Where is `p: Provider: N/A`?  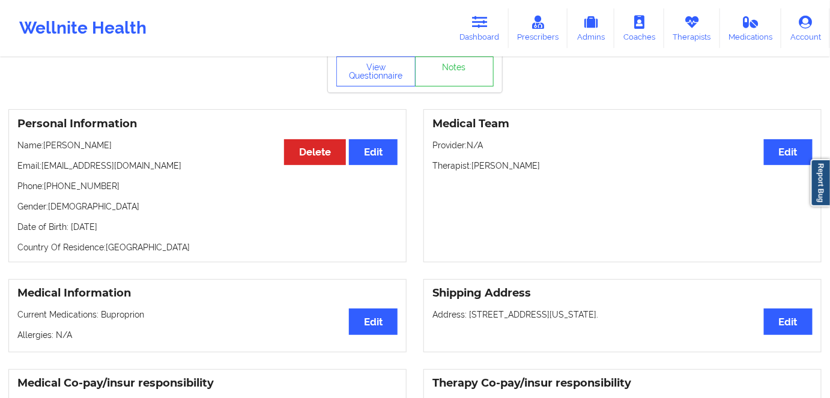 p: Provider: N/A is located at coordinates (622, 145).